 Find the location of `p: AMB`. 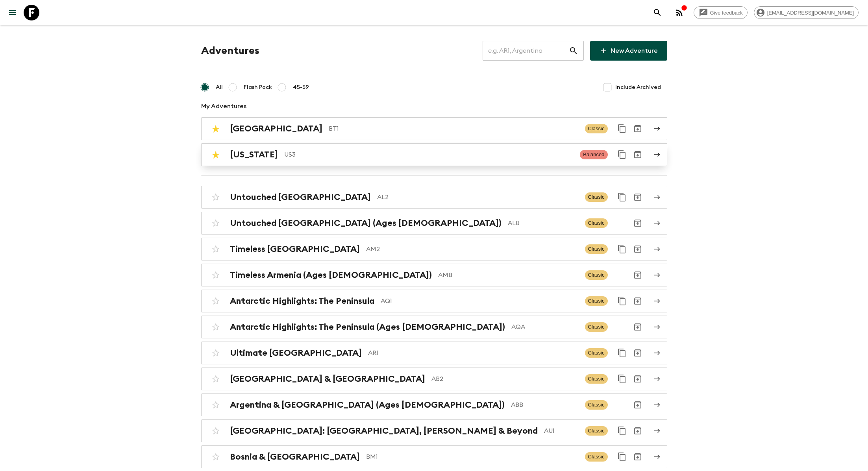

p: AMB is located at coordinates (508, 275).